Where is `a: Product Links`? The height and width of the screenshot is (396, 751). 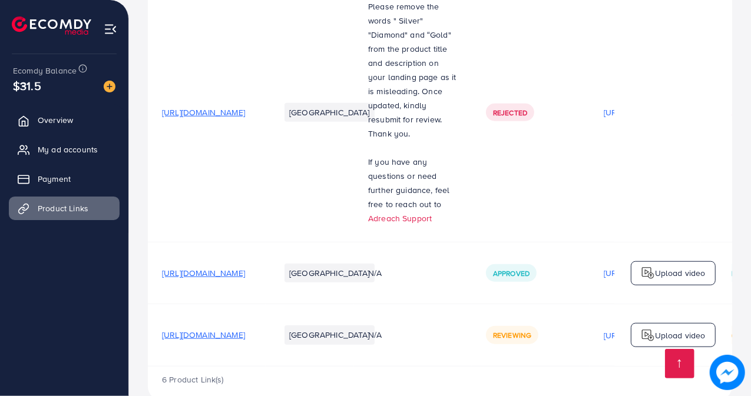
a: Product Links is located at coordinates (64, 208).